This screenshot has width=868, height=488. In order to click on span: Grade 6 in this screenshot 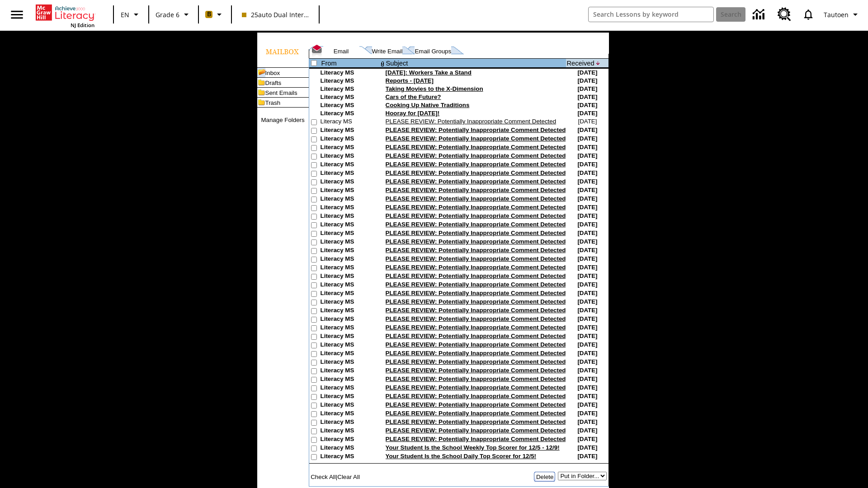, I will do `click(167, 14)`.